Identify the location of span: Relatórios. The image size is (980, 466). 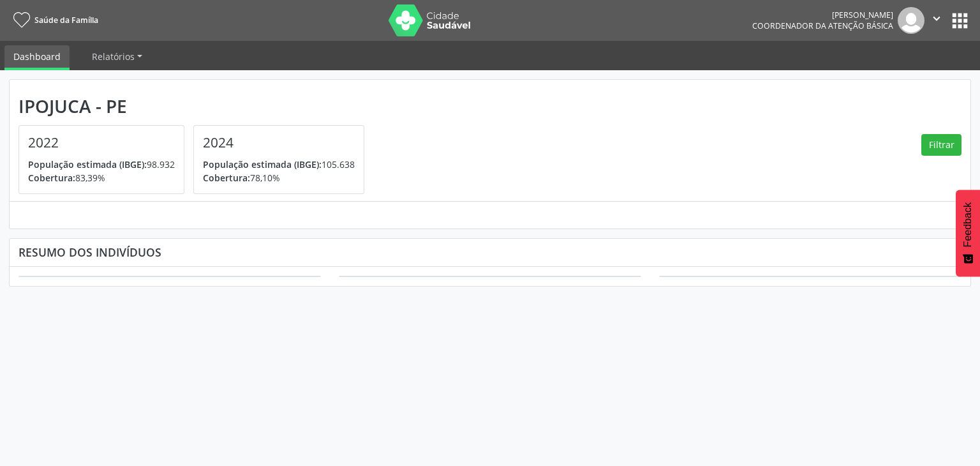
(113, 56).